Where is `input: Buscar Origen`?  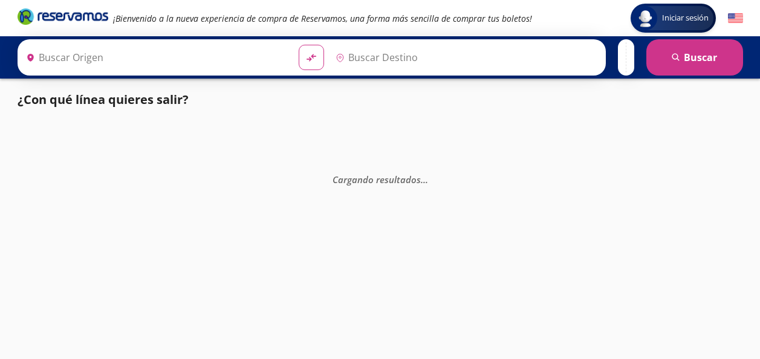 input: Buscar Origen is located at coordinates (155, 57).